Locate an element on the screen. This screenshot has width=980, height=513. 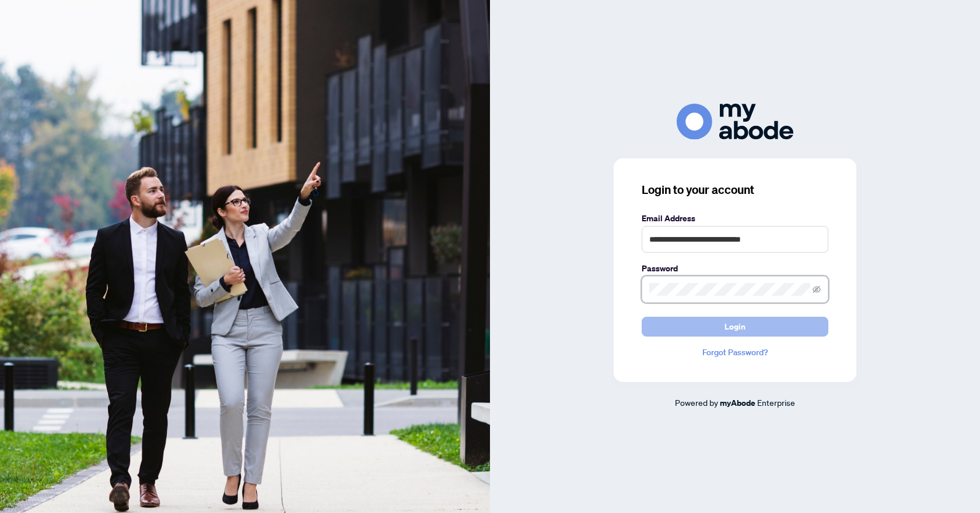
span: Powered by is located at coordinates (696, 403).